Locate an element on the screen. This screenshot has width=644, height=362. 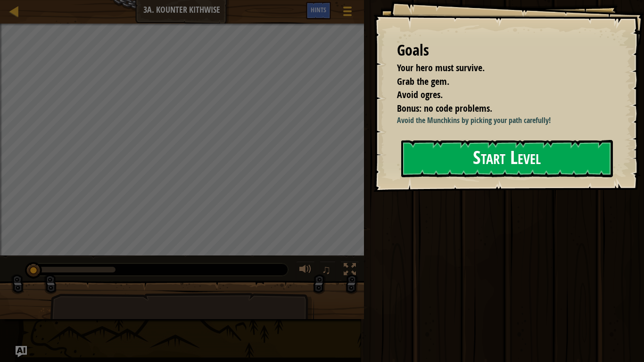
li: Bonus: no code problems. is located at coordinates (497, 109).